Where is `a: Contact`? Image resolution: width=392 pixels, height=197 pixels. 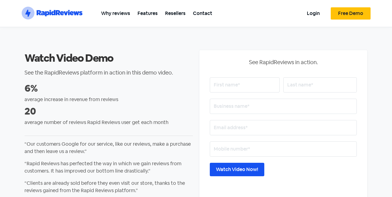 a: Contact is located at coordinates (202, 13).